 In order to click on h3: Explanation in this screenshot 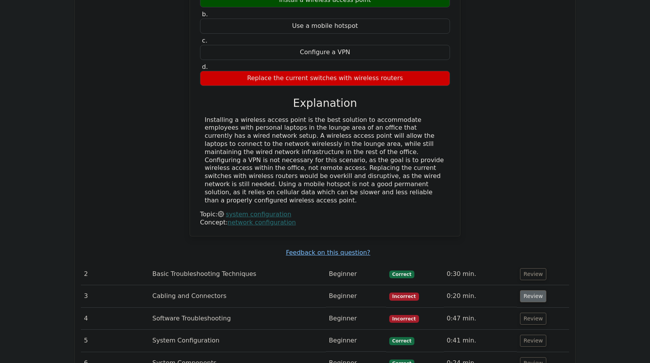, I will do `click(325, 103)`.